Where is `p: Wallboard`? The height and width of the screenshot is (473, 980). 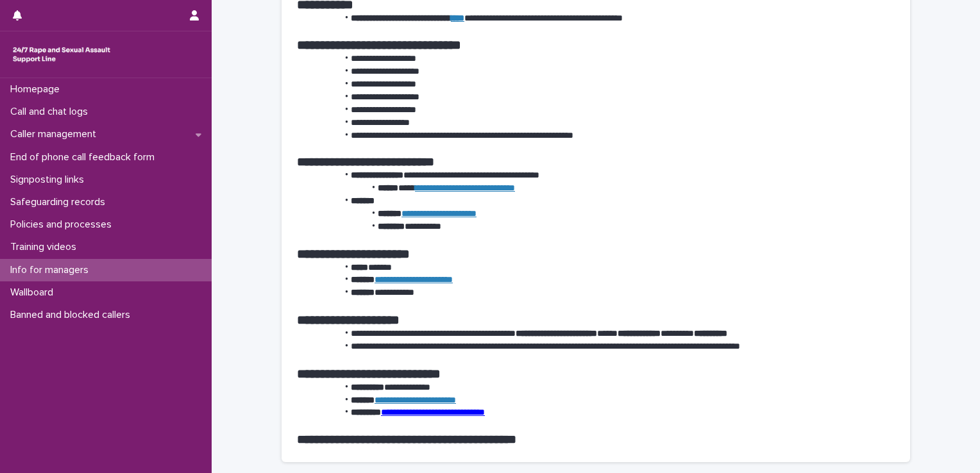
p: Wallboard is located at coordinates (34, 292).